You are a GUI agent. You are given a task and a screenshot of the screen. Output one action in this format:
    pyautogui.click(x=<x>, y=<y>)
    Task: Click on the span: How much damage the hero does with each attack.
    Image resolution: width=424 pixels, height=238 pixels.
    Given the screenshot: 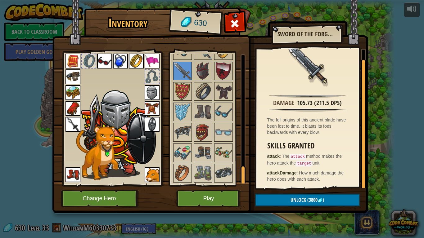 What is the action you would take?
    pyautogui.click(x=305, y=176)
    